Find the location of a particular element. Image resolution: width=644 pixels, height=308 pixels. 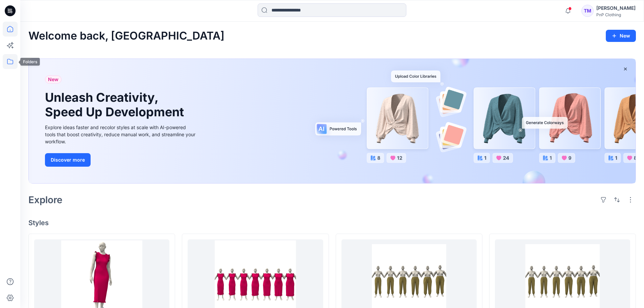

a: Discover more is located at coordinates (121, 160).